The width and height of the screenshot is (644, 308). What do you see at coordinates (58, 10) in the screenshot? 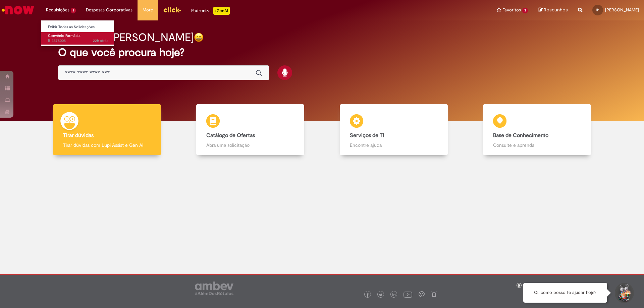
I see `span: Requisições` at bounding box center [58, 10].